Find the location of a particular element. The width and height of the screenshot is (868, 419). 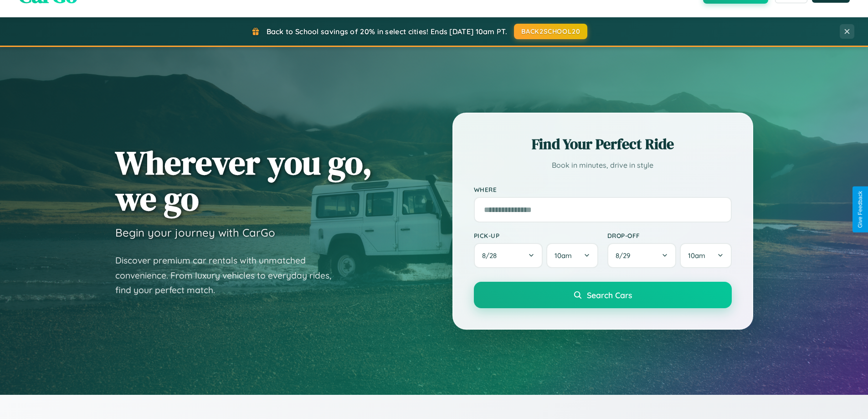

label: Pick-up is located at coordinates (536, 235).